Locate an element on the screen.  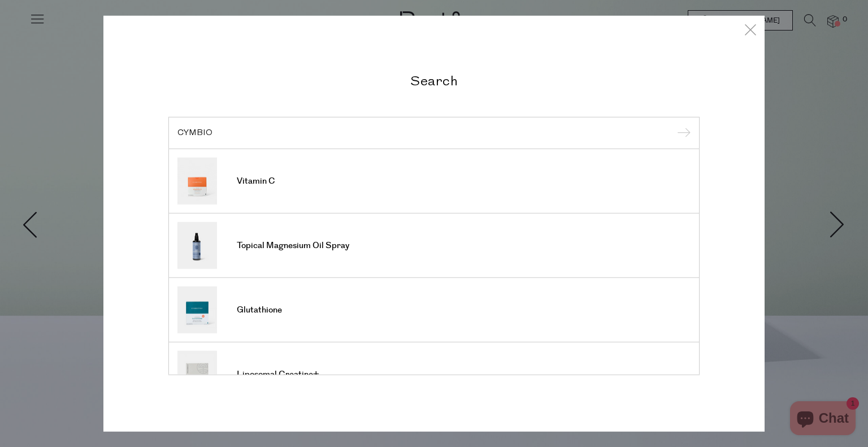
a: Vitamin C is located at coordinates (434, 181).